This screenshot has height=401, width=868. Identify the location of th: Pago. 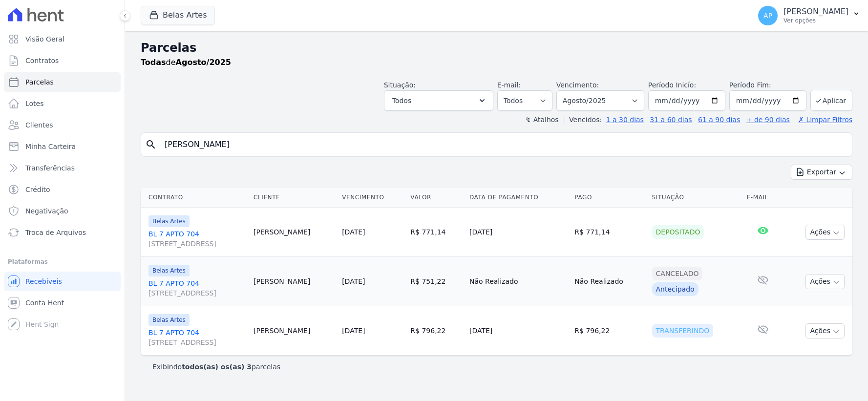
(609, 198).